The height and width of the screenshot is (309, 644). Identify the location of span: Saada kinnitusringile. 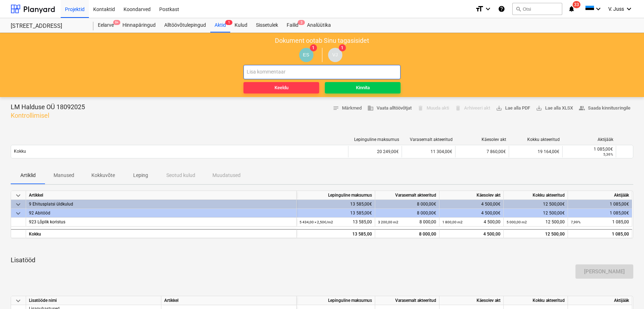
(604, 108).